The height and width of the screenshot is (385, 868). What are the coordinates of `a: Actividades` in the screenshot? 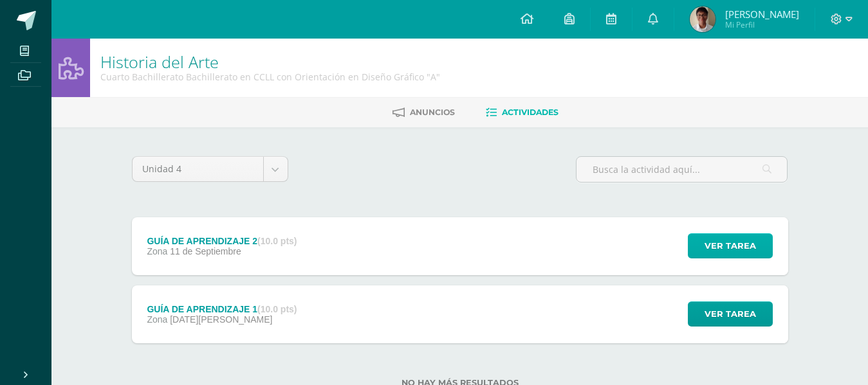 It's located at (521, 113).